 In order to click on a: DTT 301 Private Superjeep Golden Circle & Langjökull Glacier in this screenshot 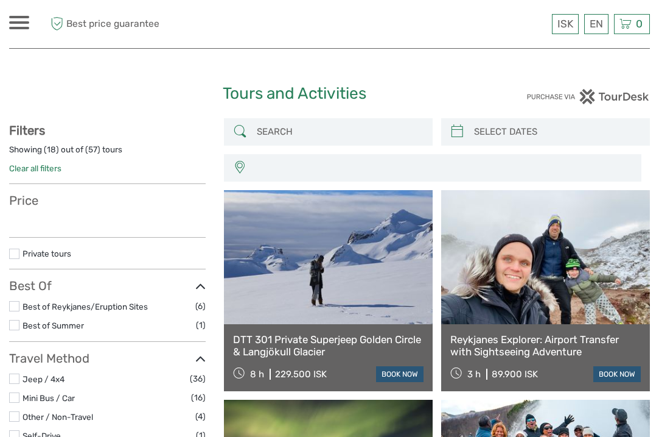, I will do `click(328, 345)`.